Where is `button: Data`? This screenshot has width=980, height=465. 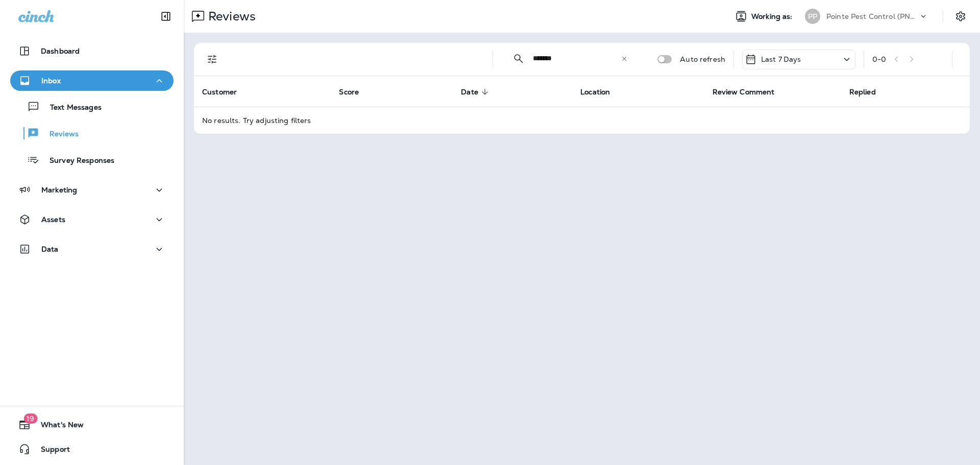 button: Data is located at coordinates (92, 249).